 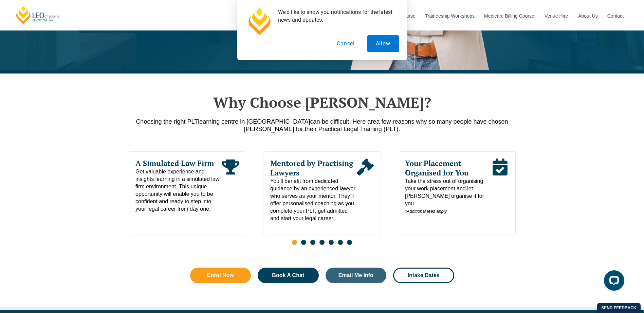 I want to click on span: Go to slide 7, so click(x=349, y=243).